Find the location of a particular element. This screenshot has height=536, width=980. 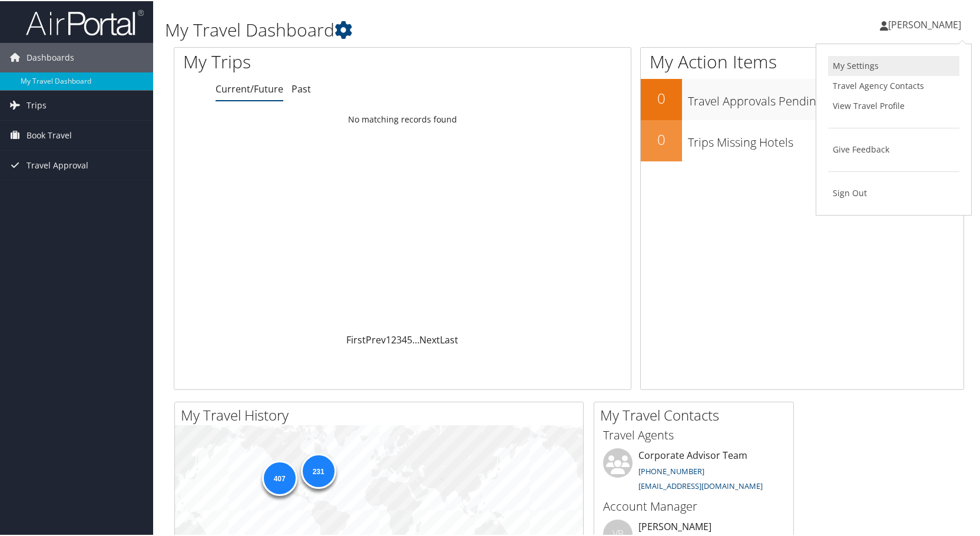

a: 5 is located at coordinates (410, 339).